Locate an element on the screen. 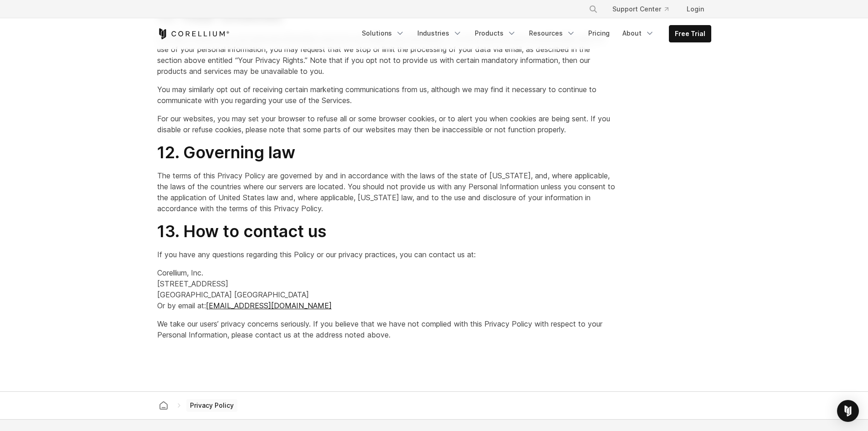  a: Solutions is located at coordinates (383, 33).